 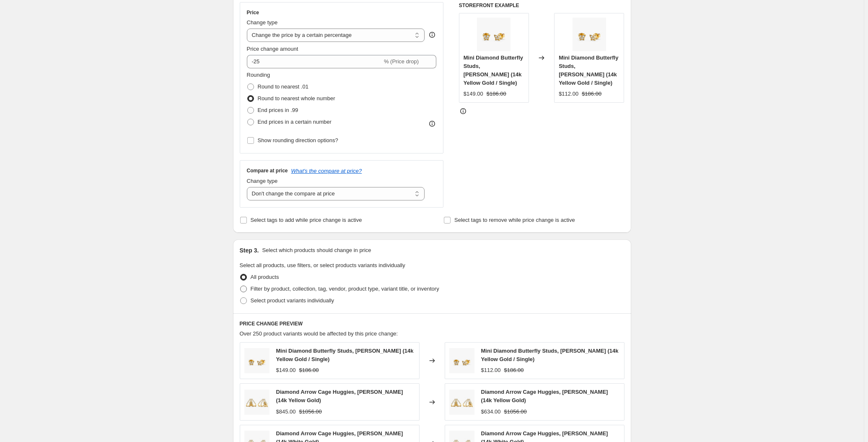 What do you see at coordinates (306, 220) in the screenshot?
I see `span: Select tags to add while price change is active` at bounding box center [306, 220].